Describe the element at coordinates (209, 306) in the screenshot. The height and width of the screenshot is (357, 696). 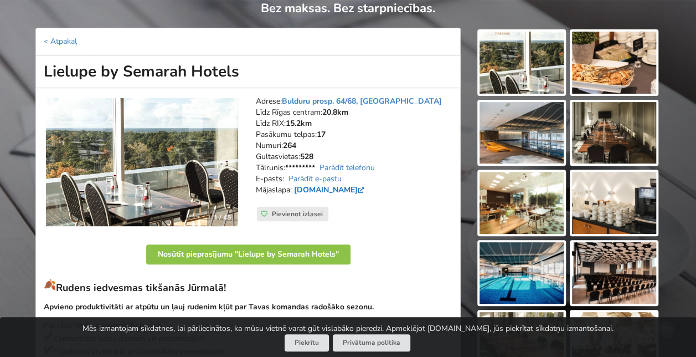
I see `strong: Apvieno produktivitāti ar atpūtu un ļauj rudenim kļūt par Tavas komandas radošāko sezonu.` at that location.